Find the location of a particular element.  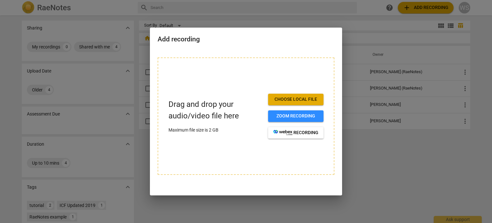

button: Zoom recording is located at coordinates (296, 116).